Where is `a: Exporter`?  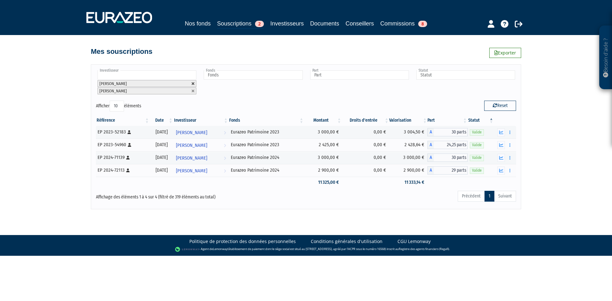
a: Exporter is located at coordinates (505, 53).